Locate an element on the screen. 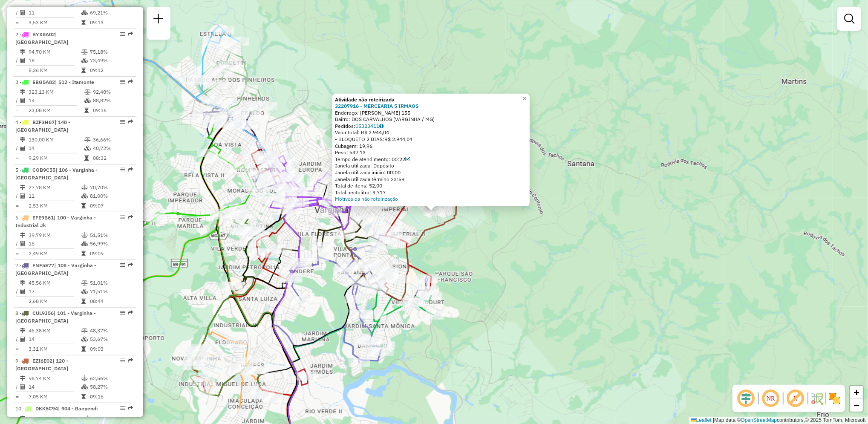  span: COB9C55 is located at coordinates (44, 169).